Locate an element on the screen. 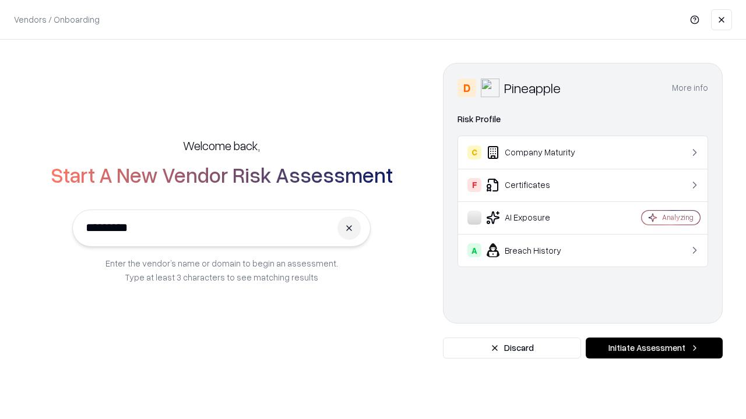 This screenshot has height=419, width=746. div: Analyzing is located at coordinates (678, 217).